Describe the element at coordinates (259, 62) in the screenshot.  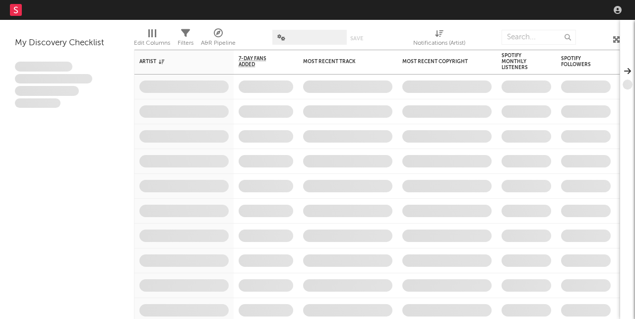
I see `span: 7-Day Fans Added` at that location.